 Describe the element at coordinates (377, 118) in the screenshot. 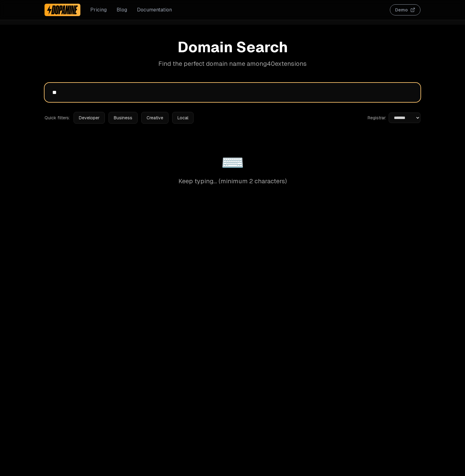

I see `label: Registrar:` at that location.